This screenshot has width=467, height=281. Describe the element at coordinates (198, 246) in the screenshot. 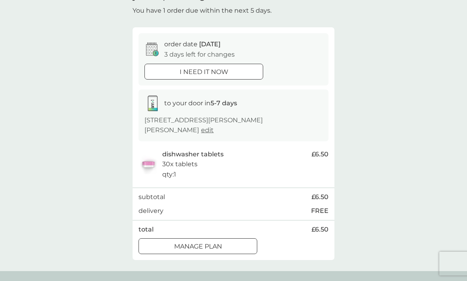

I see `button: Manage plan` at that location.